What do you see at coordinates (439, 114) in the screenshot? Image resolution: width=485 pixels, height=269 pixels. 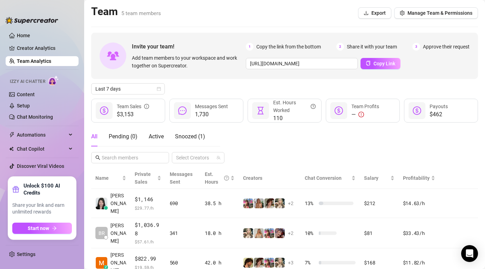 I see `span: $462` at bounding box center [439, 114].